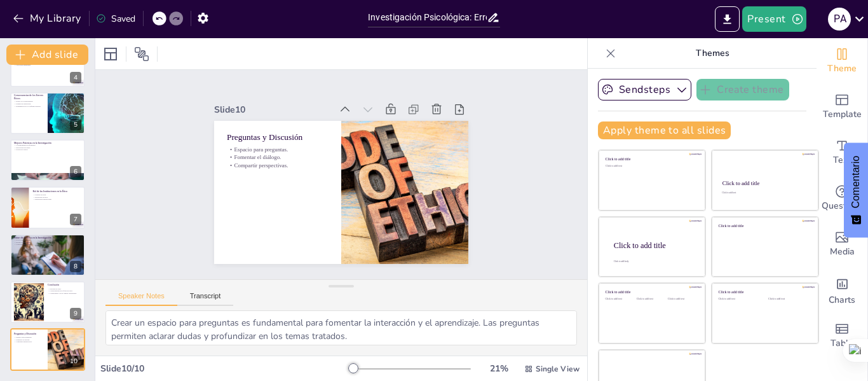 The image size is (868, 381). Describe the element at coordinates (205, 299) in the screenshot. I see `button: Transcript` at that location.